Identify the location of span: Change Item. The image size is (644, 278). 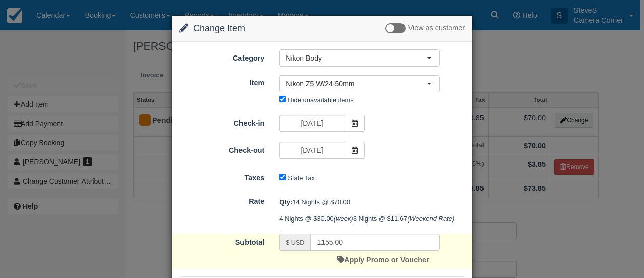
(219, 28).